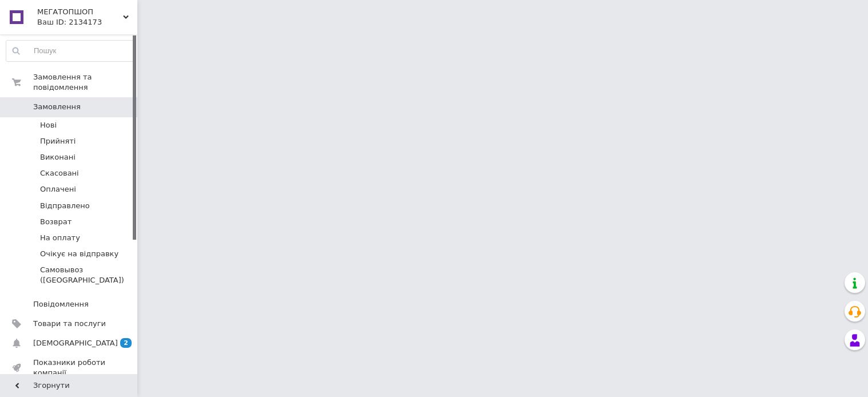 This screenshot has width=868, height=397. What do you see at coordinates (58, 157) in the screenshot?
I see `span: Виконані` at bounding box center [58, 157].